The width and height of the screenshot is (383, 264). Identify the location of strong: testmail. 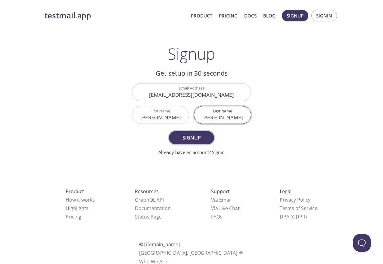
(60, 15).